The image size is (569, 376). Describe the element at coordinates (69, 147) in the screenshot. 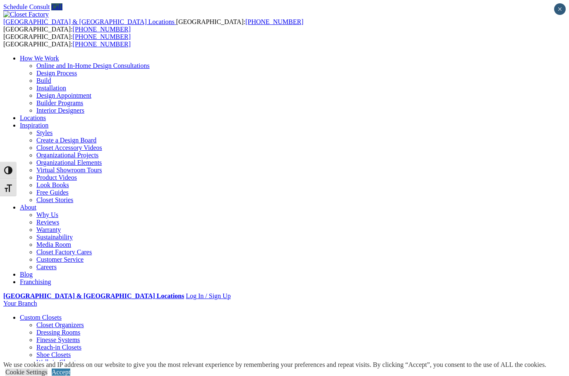

I see `a: Closet Accessory Videos` at that location.